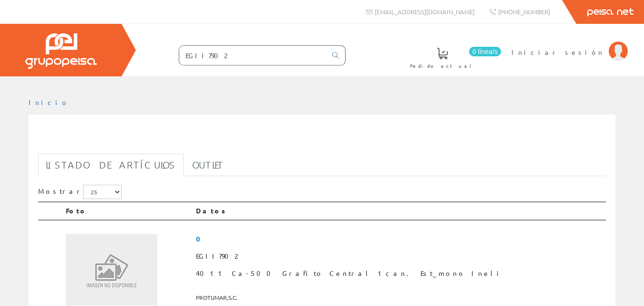  I want to click on label: Mostrar, so click(79, 192).